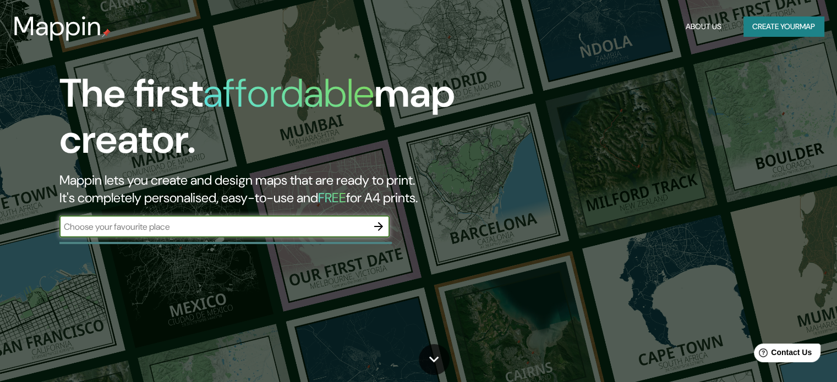 This screenshot has width=837, height=382. Describe the element at coordinates (52, 13) in the screenshot. I see `span: Contact Us` at that location.